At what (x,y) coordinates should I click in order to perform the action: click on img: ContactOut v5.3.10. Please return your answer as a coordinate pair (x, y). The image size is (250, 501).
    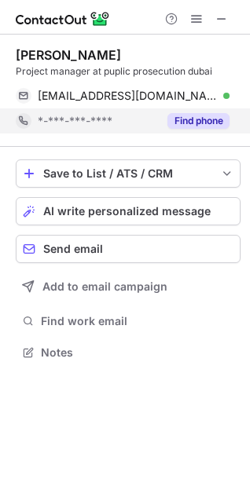
    Looking at the image, I should click on (63, 19).